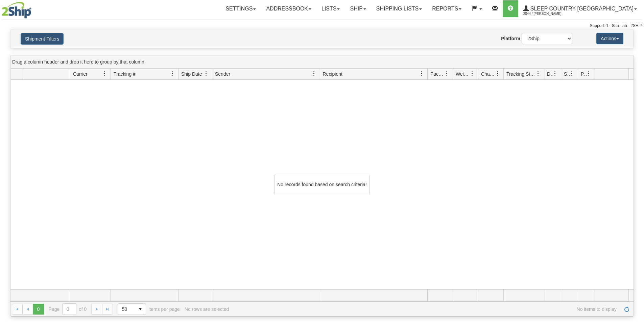  I want to click on div: No records found based on search criteria!, so click(322, 185).